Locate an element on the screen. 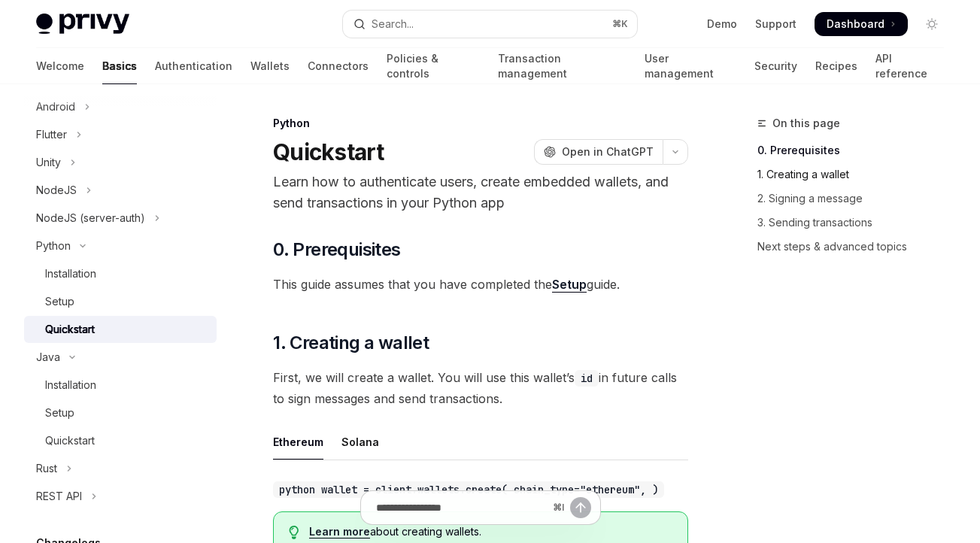  a: 0. Prerequisites is located at coordinates (856, 150).